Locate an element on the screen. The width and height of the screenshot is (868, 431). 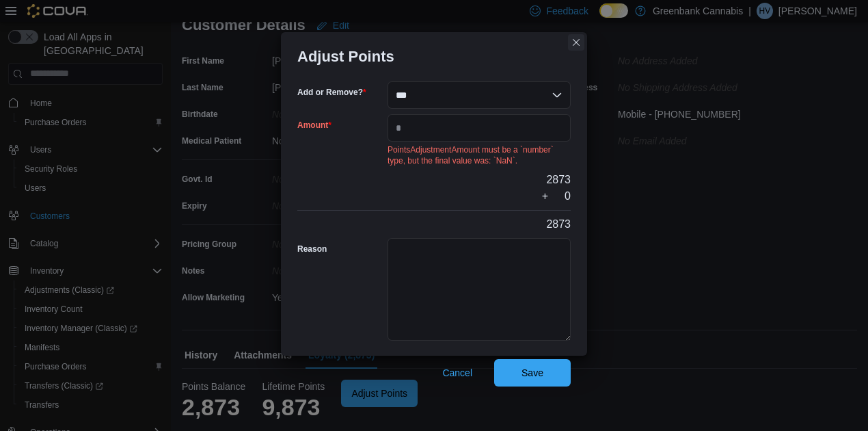
div: 0 is located at coordinates (568, 196).